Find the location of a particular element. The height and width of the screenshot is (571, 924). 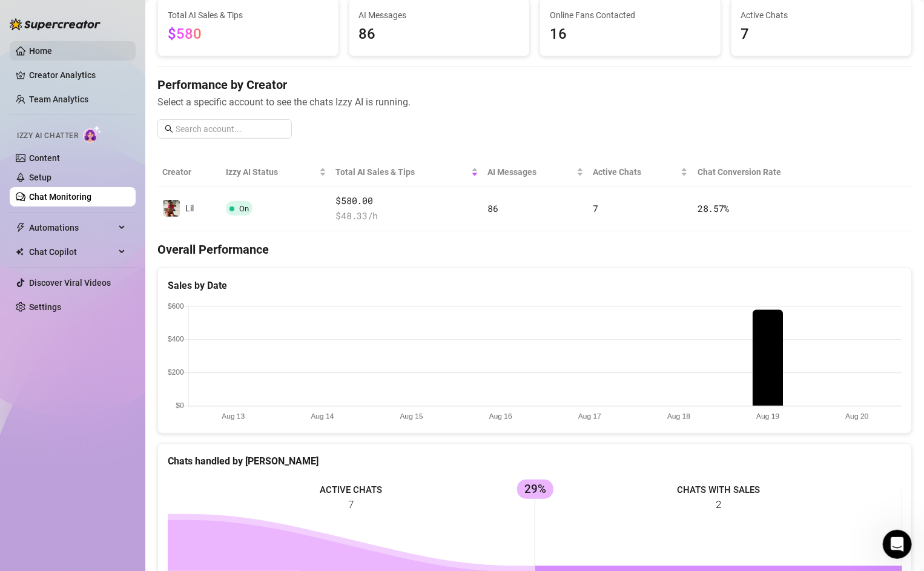

span: $ 48.33 /h is located at coordinates (407, 217).